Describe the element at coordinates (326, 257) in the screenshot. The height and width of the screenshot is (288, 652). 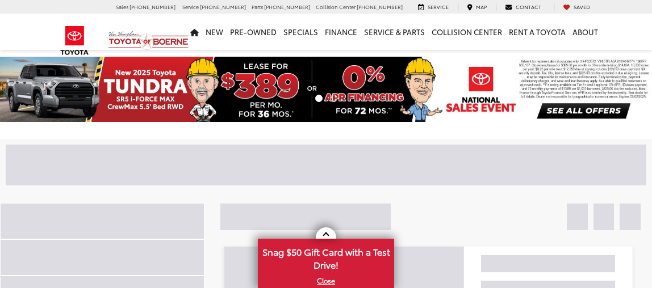
I see `span: Snag $50 Gift Card with a Test Drive!` at that location.